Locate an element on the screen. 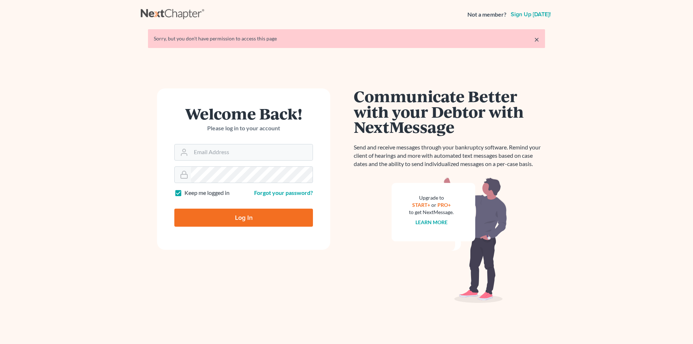  input: Log In is located at coordinates (244, 218).